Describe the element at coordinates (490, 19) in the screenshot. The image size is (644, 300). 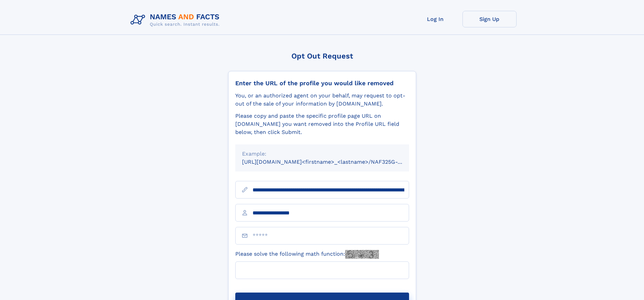
I see `a: Sign Up` at that location.